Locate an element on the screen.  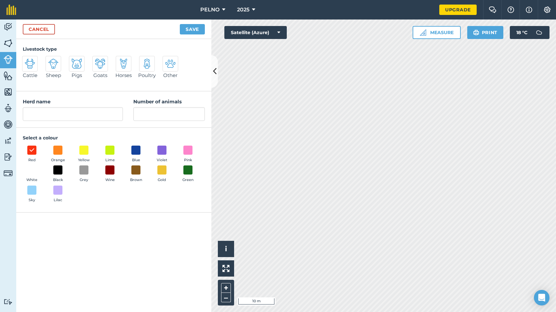
span: i is located at coordinates (226, 249).